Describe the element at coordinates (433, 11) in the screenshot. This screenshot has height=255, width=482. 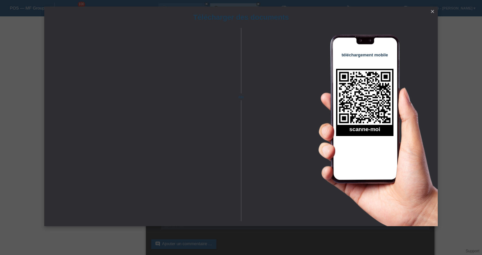
I see `i: close` at that location.